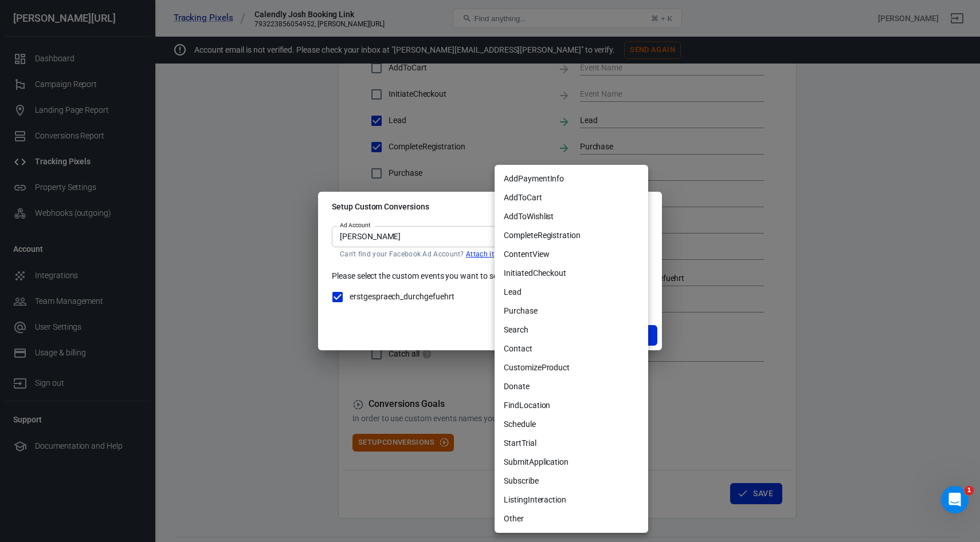 The image size is (980, 542). What do you see at coordinates (571, 519) in the screenshot?
I see `li: Other` at bounding box center [571, 519].